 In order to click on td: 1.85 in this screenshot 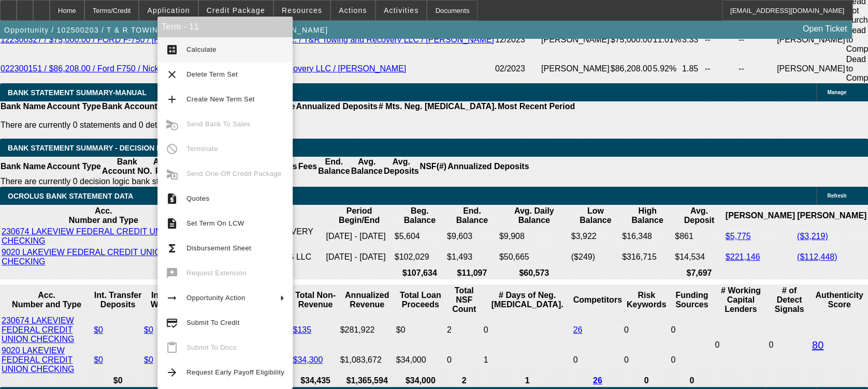, I will do `click(693, 69)`.